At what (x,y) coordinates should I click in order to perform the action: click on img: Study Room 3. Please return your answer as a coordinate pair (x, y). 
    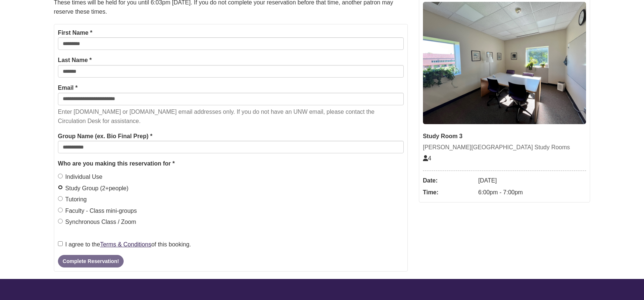
    Looking at the image, I should click on (504, 63).